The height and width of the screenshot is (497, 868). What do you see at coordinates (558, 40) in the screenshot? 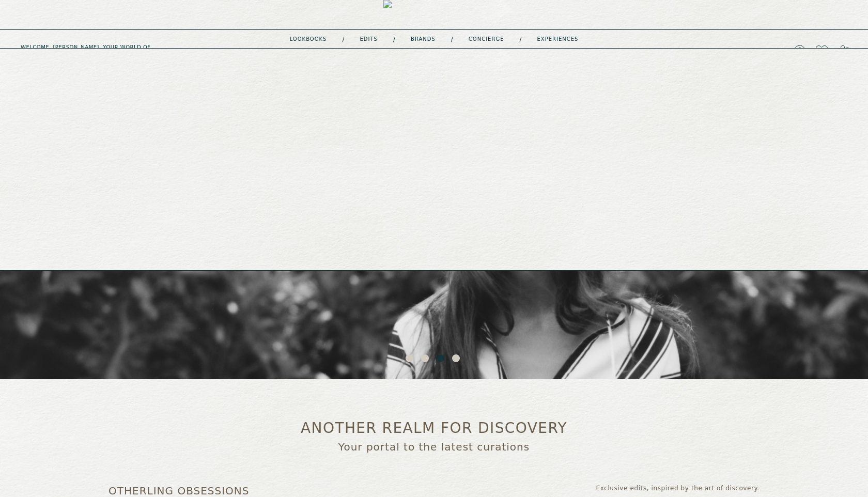
I see `a: experiences` at bounding box center [558, 40].